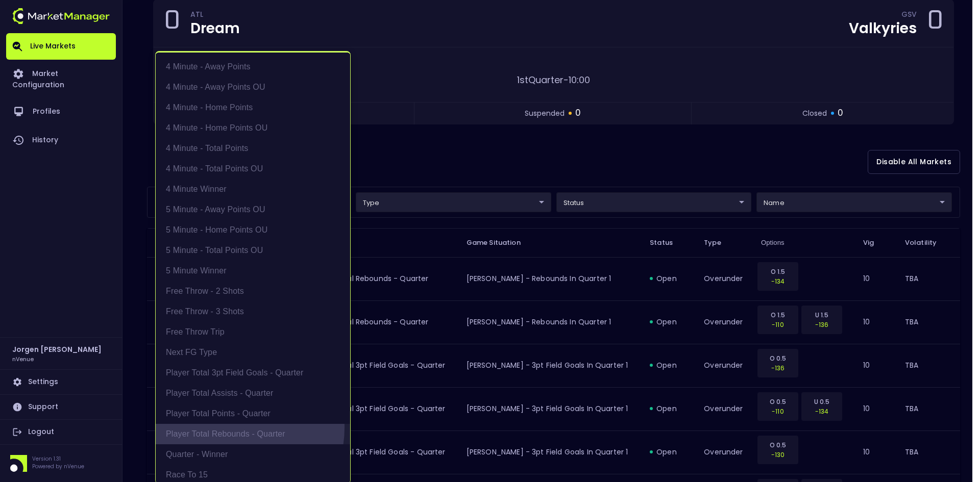 The image size is (980, 482). Describe the element at coordinates (253, 230) in the screenshot. I see `li: 5 Minute - Home Points OU` at that location.